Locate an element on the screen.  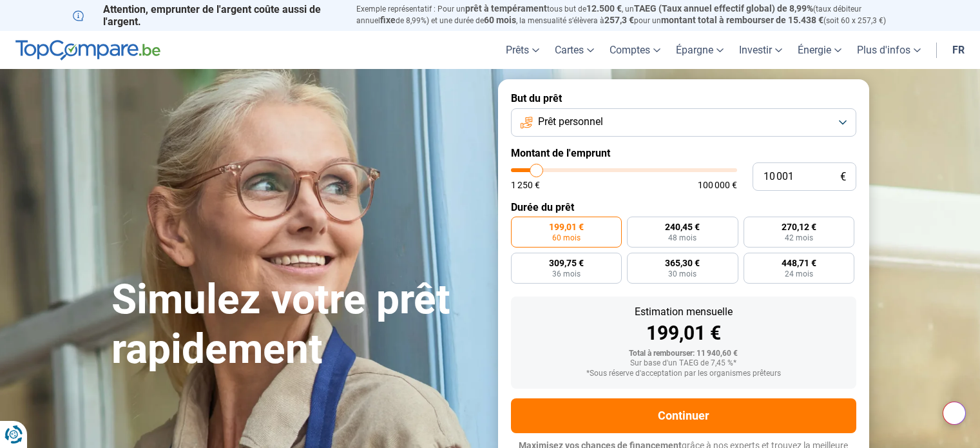
a: fr is located at coordinates (958, 50).